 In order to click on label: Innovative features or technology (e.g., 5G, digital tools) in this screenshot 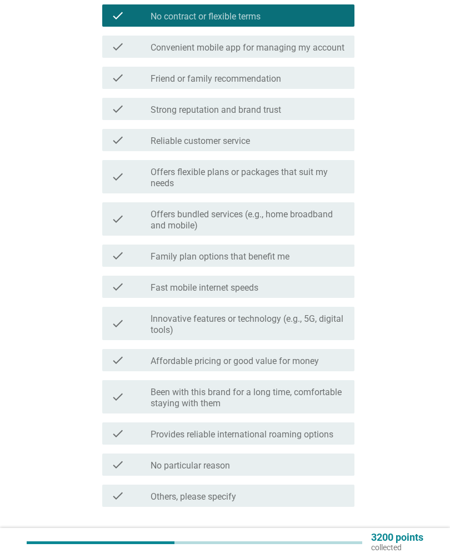, I will do `click(248, 326)`.